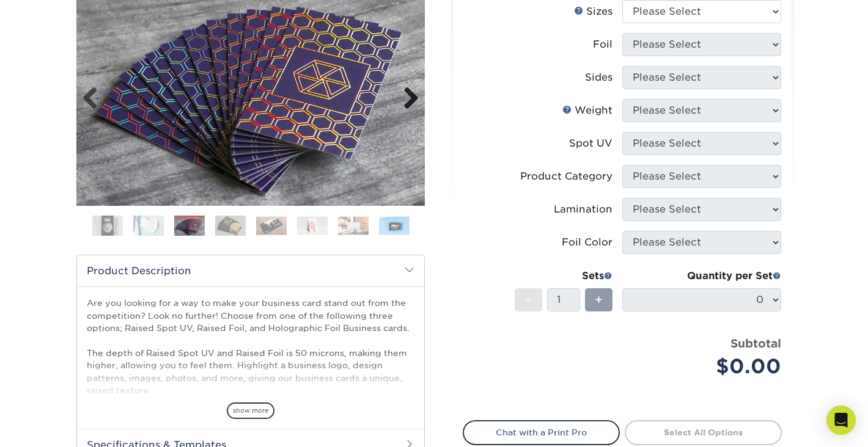 The image size is (868, 447). Describe the element at coordinates (702, 276) in the screenshot. I see `div: Quantity per Set` at that location.